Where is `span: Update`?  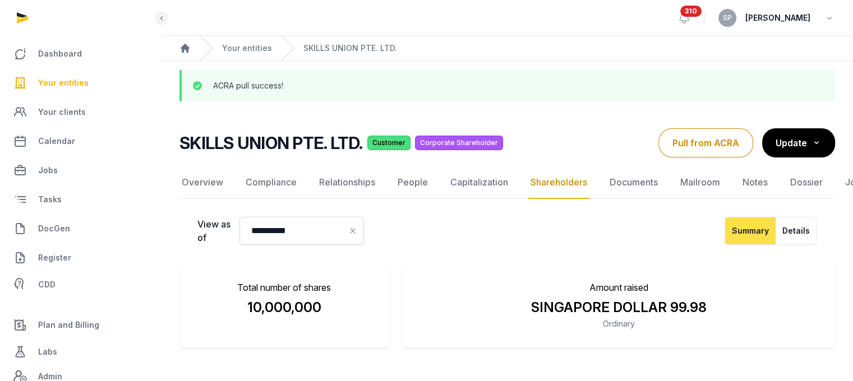 span: Update is located at coordinates (791, 143).